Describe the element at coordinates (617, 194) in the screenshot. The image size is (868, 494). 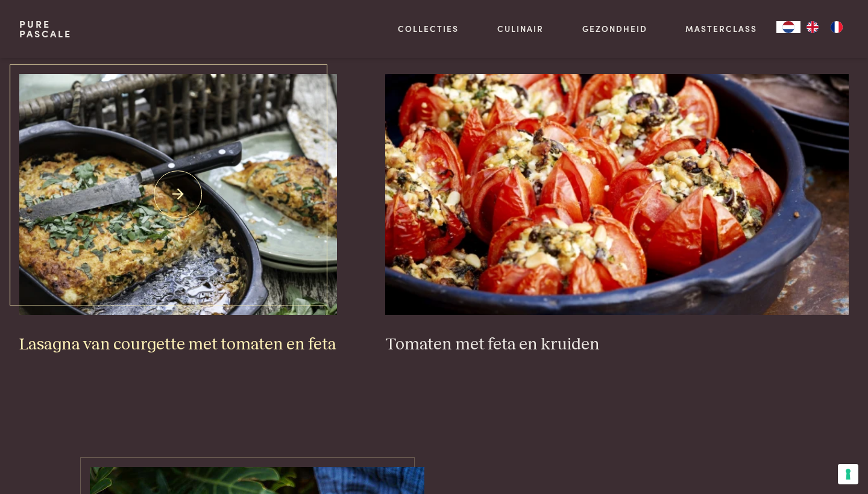
I see `img: Tomaten met feta en kruiden` at that location.